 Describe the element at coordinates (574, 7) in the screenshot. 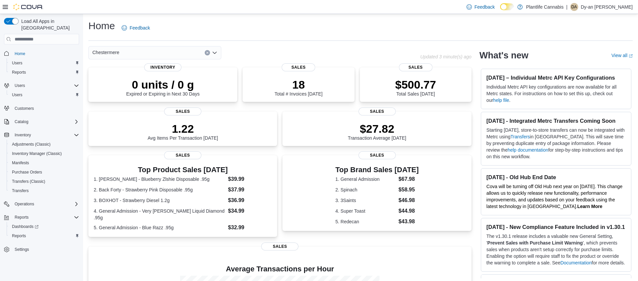

I see `div: Dy-an Crisostomo` at that location.